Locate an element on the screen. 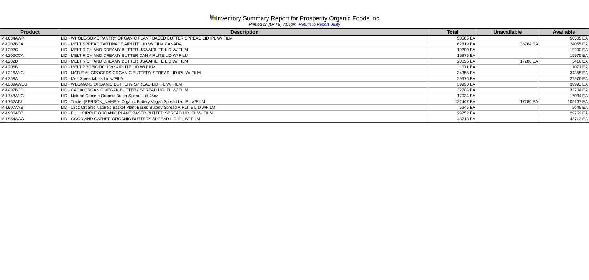 The height and width of the screenshot is (280, 589). td: 105167 EA is located at coordinates (565, 102).